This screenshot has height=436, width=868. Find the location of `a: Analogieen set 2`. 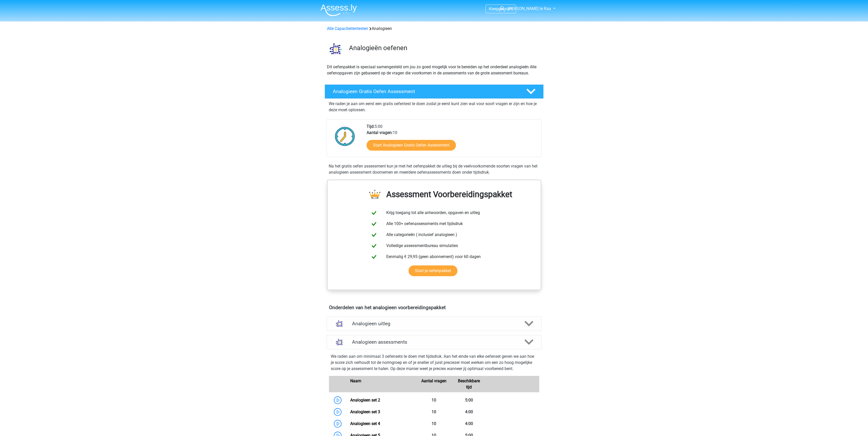

a: Analogieen set 2 is located at coordinates (365, 400).